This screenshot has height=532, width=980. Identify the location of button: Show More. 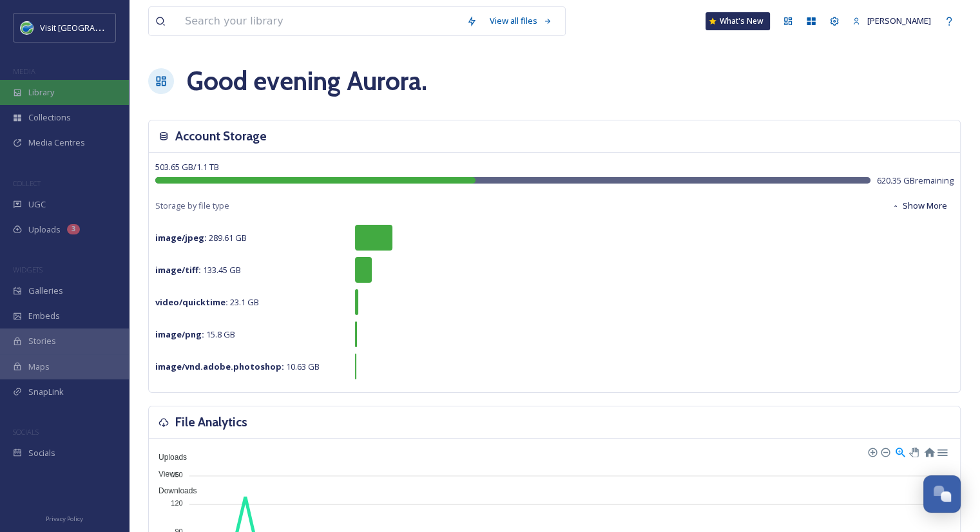
(919, 206).